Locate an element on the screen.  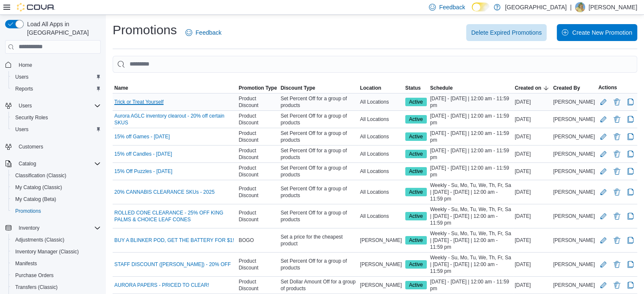
a: Home is located at coordinates (25, 65).